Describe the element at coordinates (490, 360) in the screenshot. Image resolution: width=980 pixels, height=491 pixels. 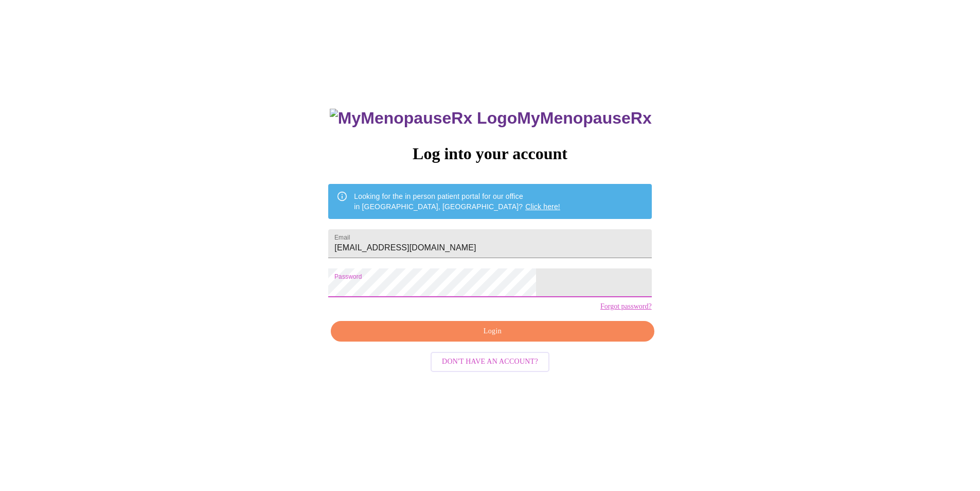
I see `a: Don't have an account?` at that location.